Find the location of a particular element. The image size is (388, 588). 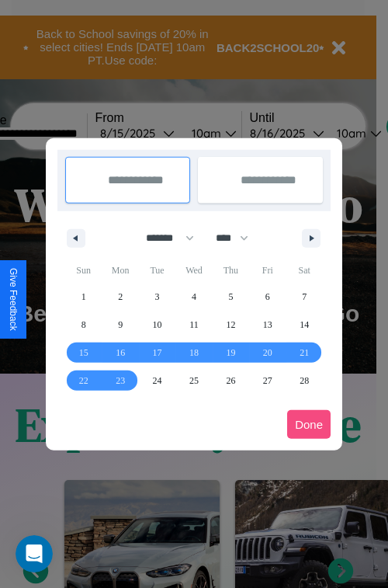

button: 2 is located at coordinates (119, 297).